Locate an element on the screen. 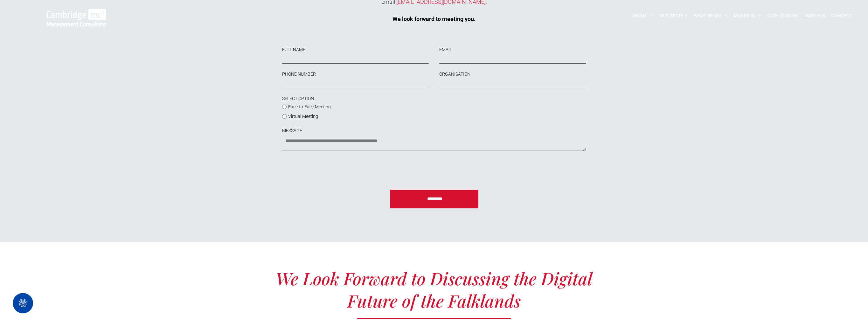 This screenshot has height=326, width=868. span: Virtual Meeting is located at coordinates (303, 116).